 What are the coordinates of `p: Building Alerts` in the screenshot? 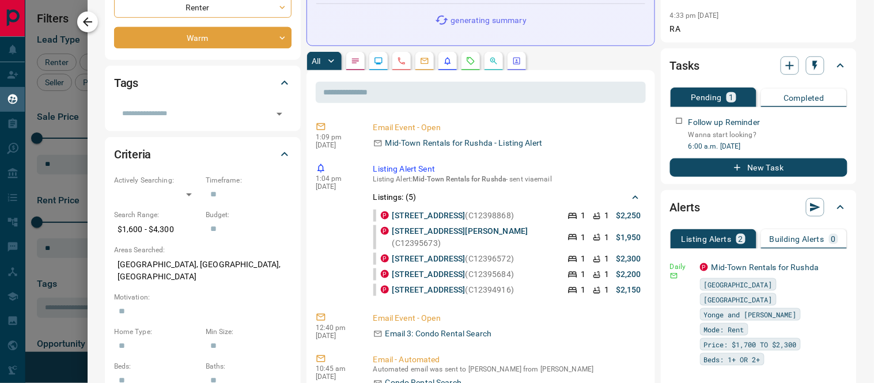 It's located at (796, 239).